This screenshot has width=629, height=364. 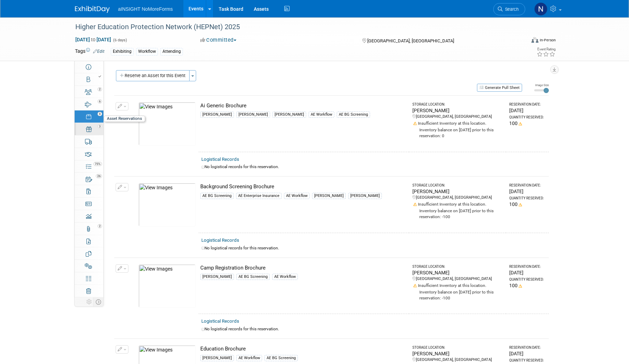 I want to click on button: Committed, so click(x=218, y=40).